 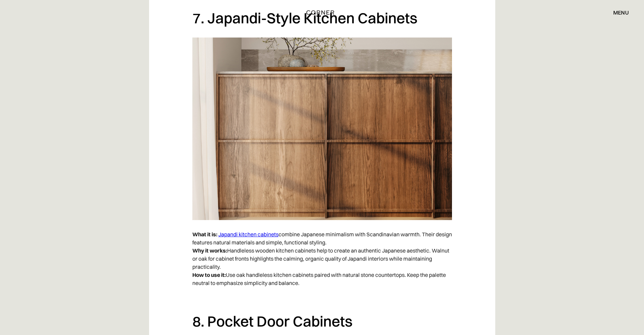 I want to click on a: home, so click(x=322, y=12).